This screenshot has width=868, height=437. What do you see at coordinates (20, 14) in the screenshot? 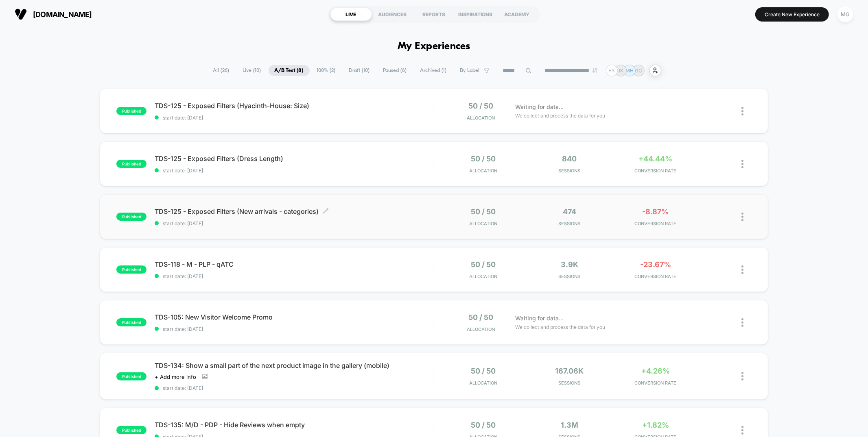
I see `img: Visually logo` at bounding box center [20, 14].